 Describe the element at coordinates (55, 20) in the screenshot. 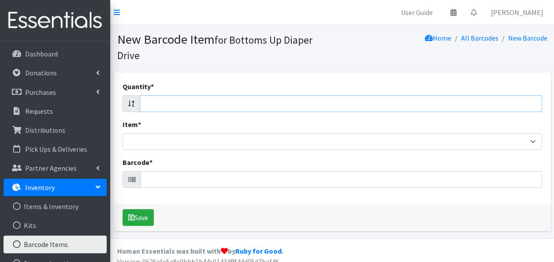

I see `img: HumanEssentials` at that location.